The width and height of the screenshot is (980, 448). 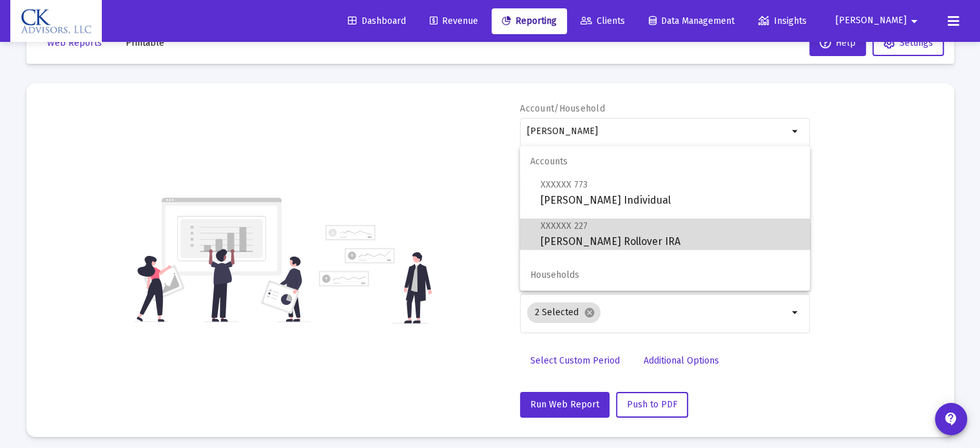 What do you see at coordinates (658, 313) in the screenshot?
I see `mat-chip-list: Selection` at bounding box center [658, 313].